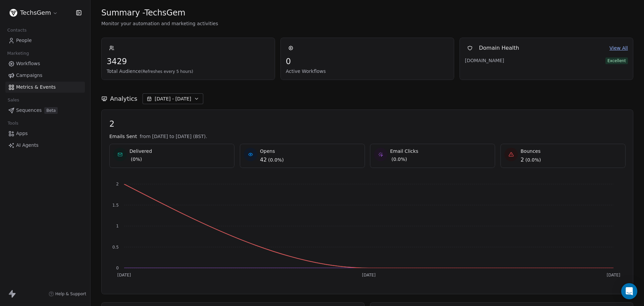  What do you see at coordinates (404, 151) in the screenshot?
I see `span: Email Clicks` at bounding box center [404, 151].